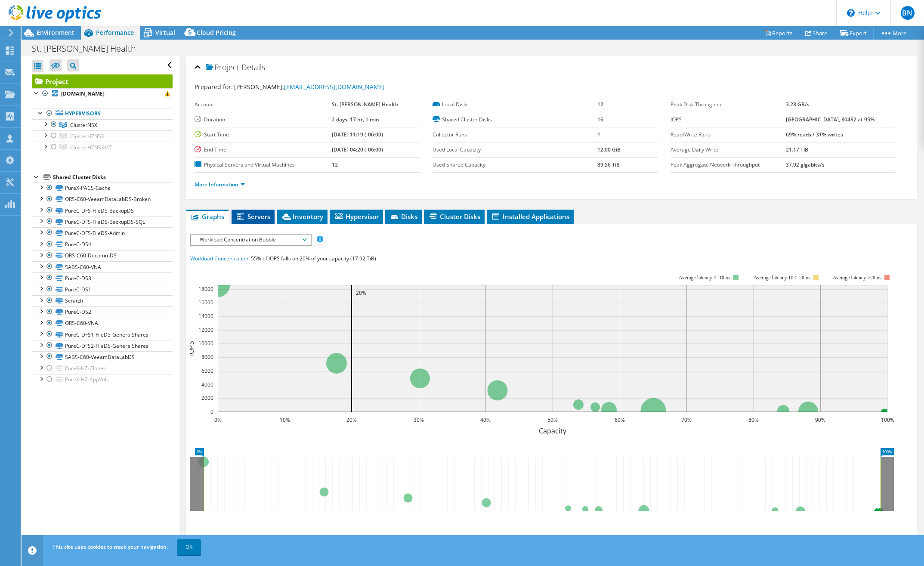 The width and height of the screenshot is (924, 566). I want to click on a: ORS-C60-DecommDS, so click(103, 256).